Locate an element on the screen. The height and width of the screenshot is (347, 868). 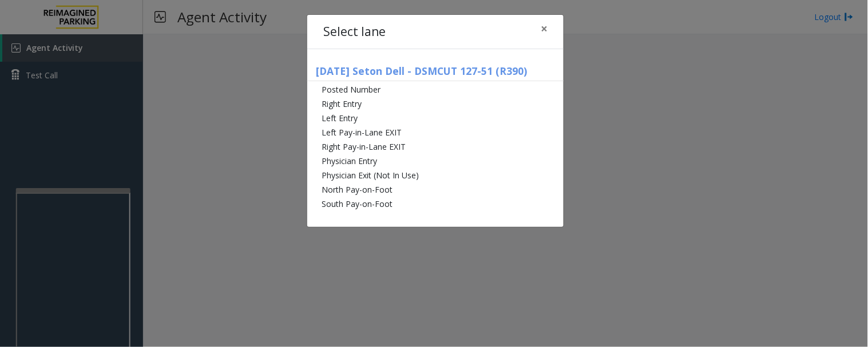
li: Right Pay-in-Lane EXIT is located at coordinates (435, 146).